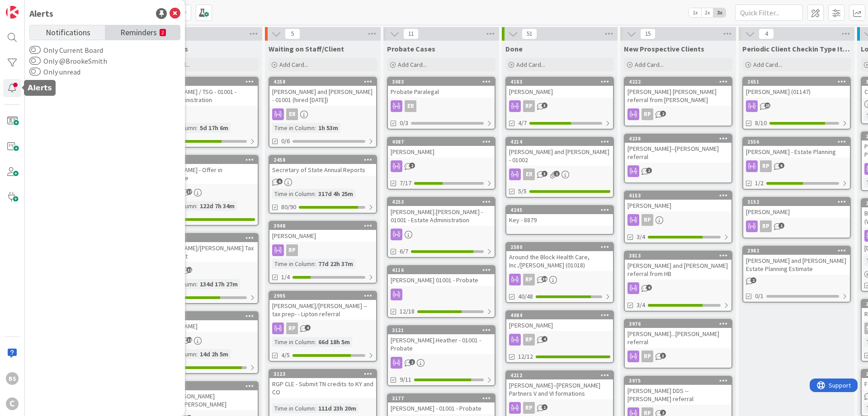  What do you see at coordinates (189, 269) in the screenshot?
I see `span: 11` at bounding box center [189, 269].